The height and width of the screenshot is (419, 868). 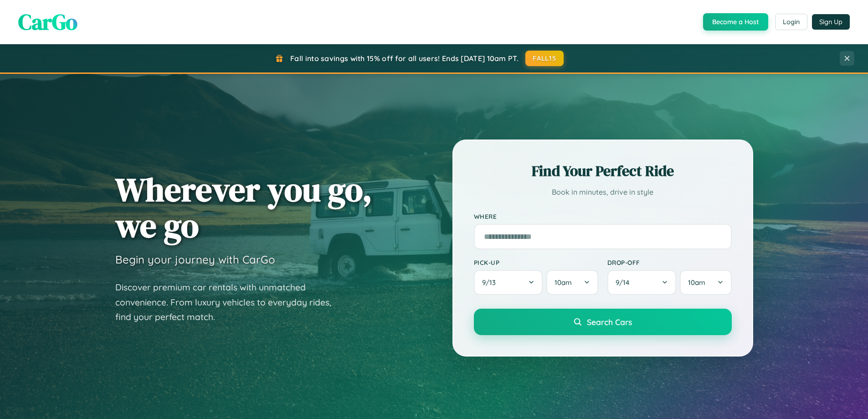 I want to click on button: Sign Up, so click(x=831, y=22).